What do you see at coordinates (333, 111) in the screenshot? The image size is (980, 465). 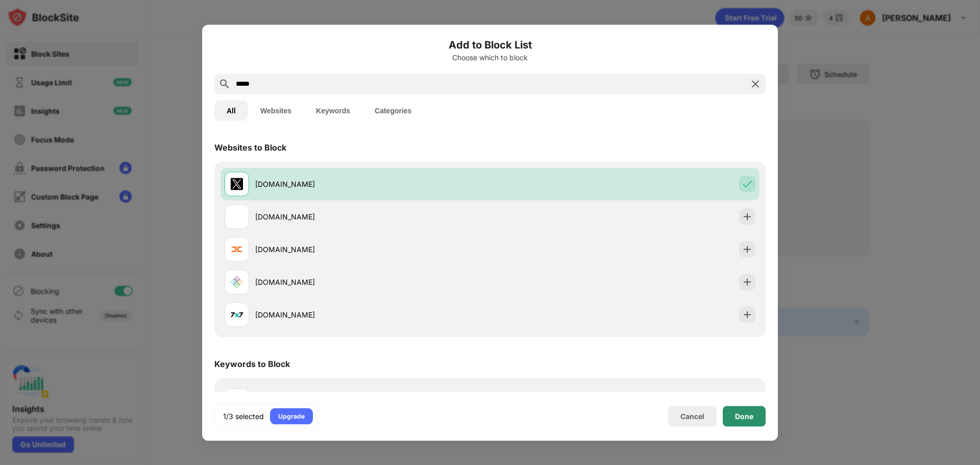 I see `button: Keywords` at bounding box center [333, 111].